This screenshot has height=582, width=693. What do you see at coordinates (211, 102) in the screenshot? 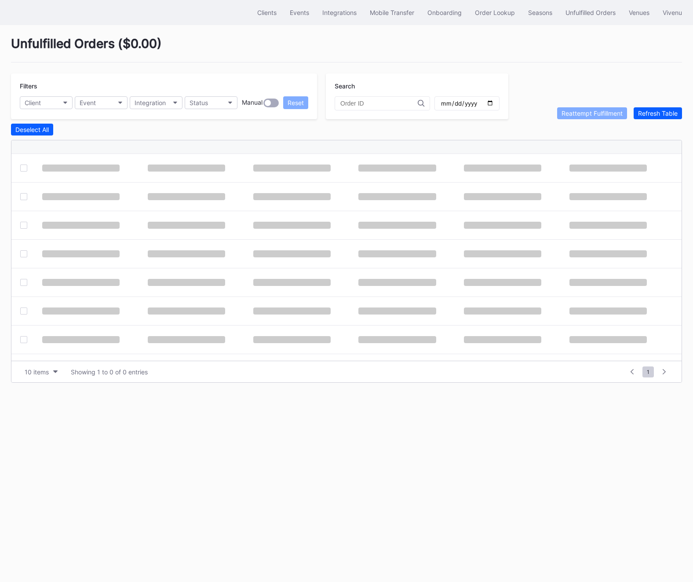
I see `button: Status` at bounding box center [211, 102].